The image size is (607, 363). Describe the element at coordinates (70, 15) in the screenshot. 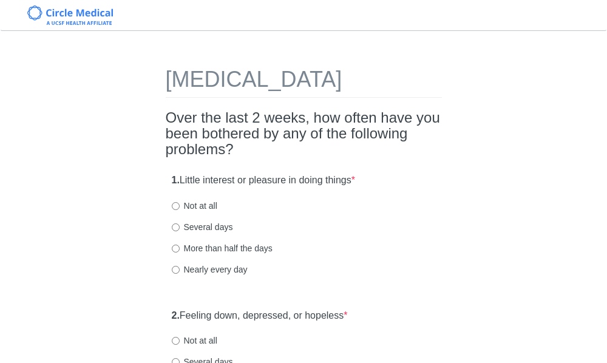

I see `img: Circle Medical Logo` at that location.